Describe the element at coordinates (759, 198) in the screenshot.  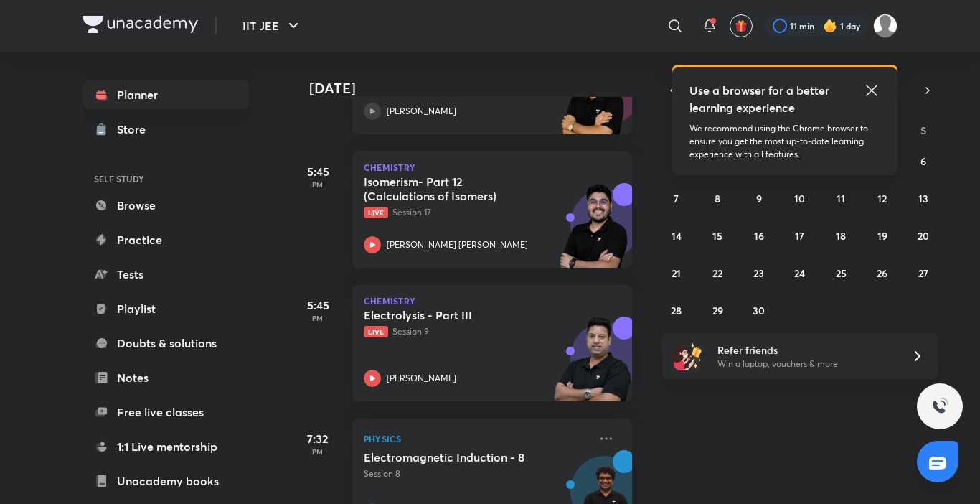
I see `button: September 9, 2025` at that location.